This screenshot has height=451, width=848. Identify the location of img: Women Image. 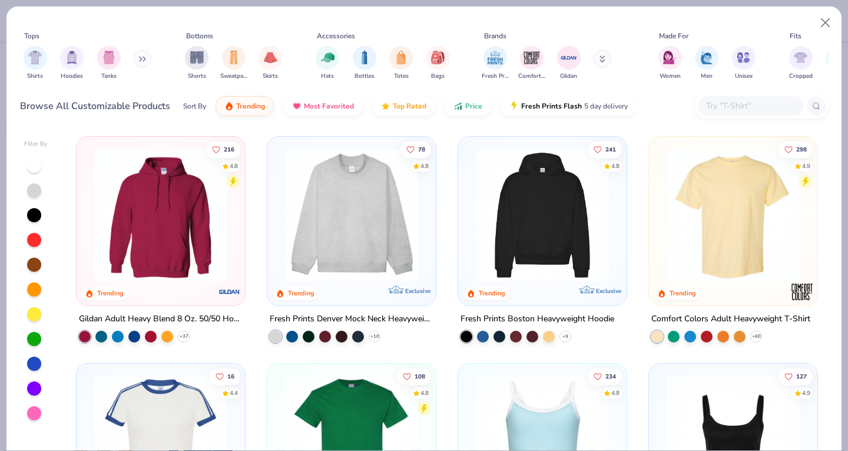
(670, 57).